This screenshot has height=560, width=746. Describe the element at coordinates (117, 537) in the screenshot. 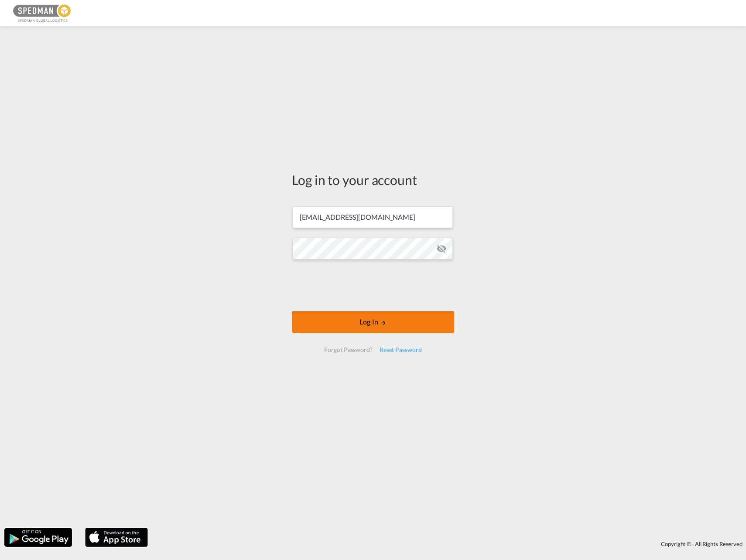

I see `img: apple.png` at that location.